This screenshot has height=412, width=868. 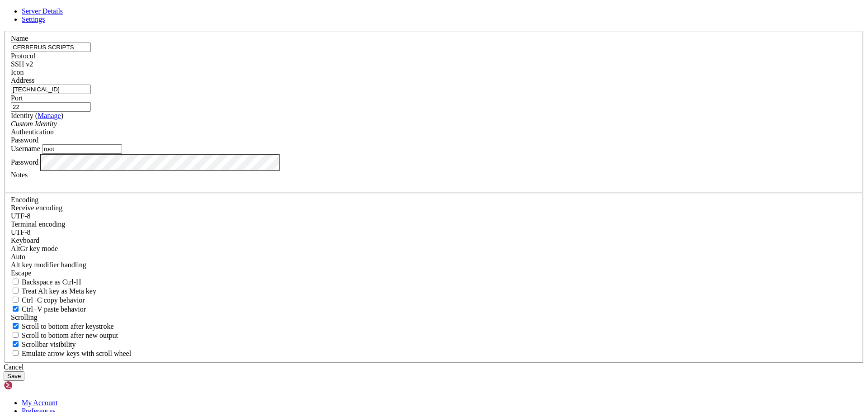 What do you see at coordinates (24, 161) in the screenshot?
I see `label: Password` at bounding box center [24, 161].